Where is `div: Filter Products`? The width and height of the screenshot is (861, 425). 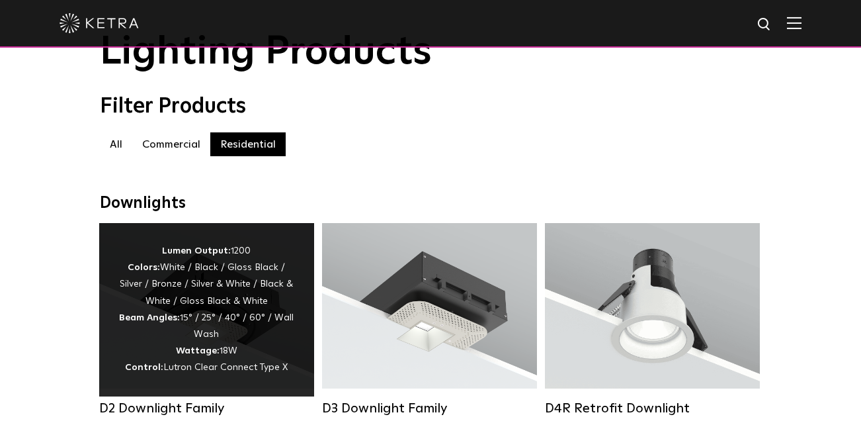
div: Filter Products is located at coordinates (431, 106).